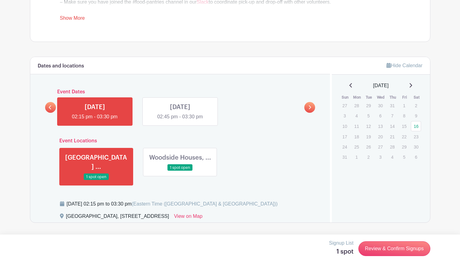  Describe the element at coordinates (357, 98) in the screenshot. I see `th: Mon` at that location.